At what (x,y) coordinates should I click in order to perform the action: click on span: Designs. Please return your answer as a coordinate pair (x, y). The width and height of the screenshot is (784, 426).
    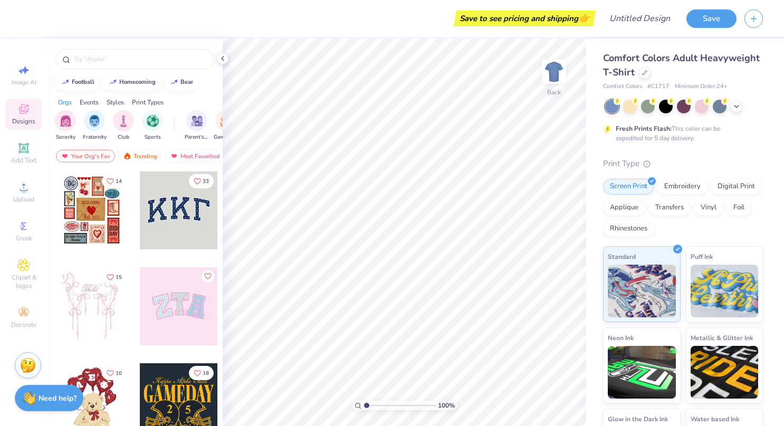
    Looking at the image, I should click on (24, 121).